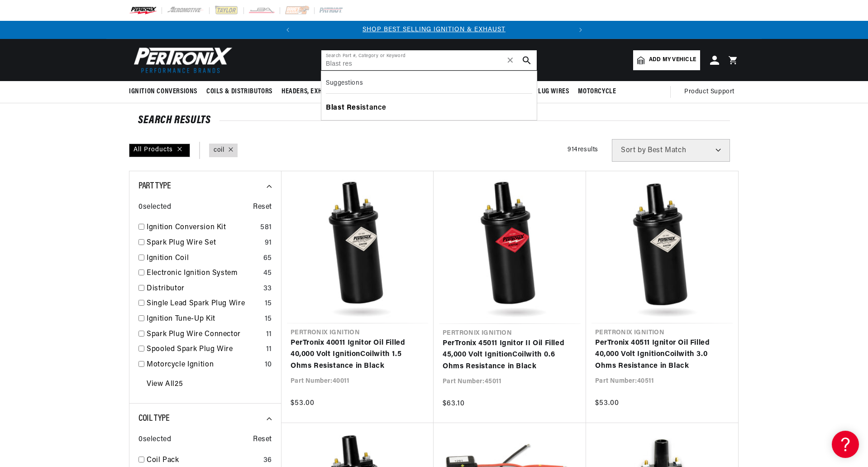 Image resolution: width=868 pixels, height=467 pixels. I want to click on div: Suggestions, so click(429, 85).